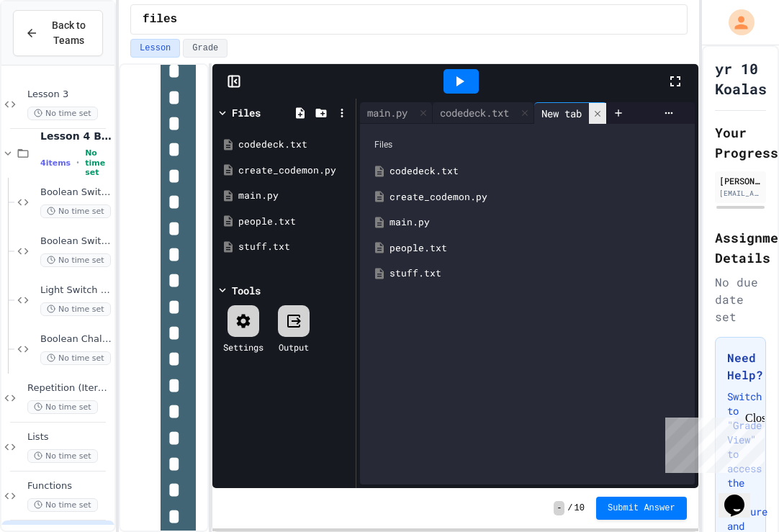 This screenshot has height=532, width=779. I want to click on span: 4 items, so click(56, 163).